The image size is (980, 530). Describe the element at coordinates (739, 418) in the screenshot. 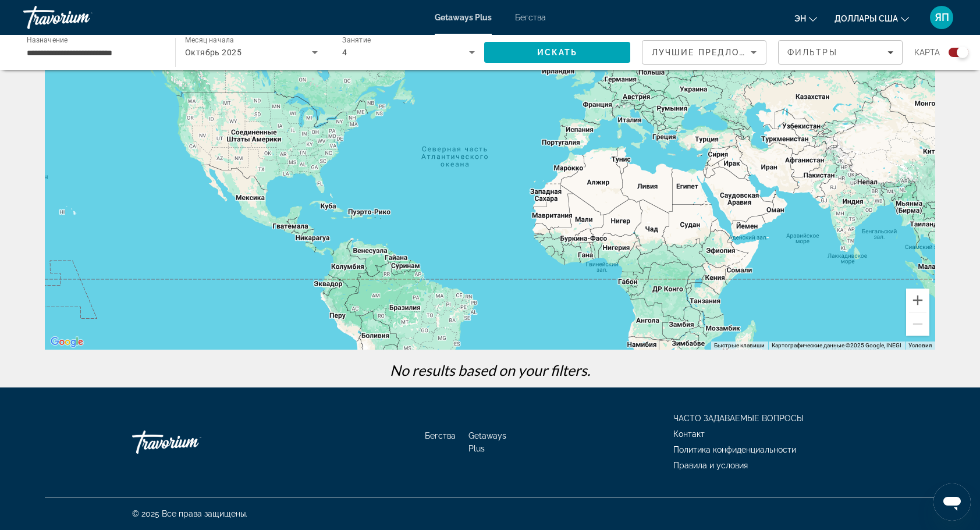

I see `span: ЧАСТО ЗАДАВАЕМЫЕ ВОПРОСЫ` at that location.